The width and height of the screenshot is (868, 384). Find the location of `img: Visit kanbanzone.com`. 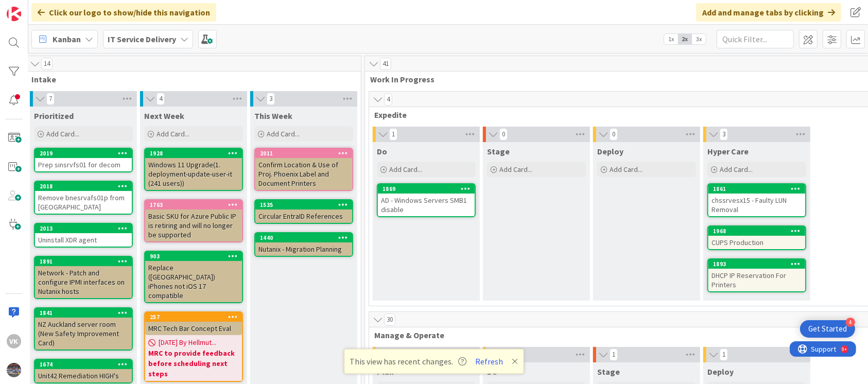

img: Visit kanbanzone.com is located at coordinates (14, 14).